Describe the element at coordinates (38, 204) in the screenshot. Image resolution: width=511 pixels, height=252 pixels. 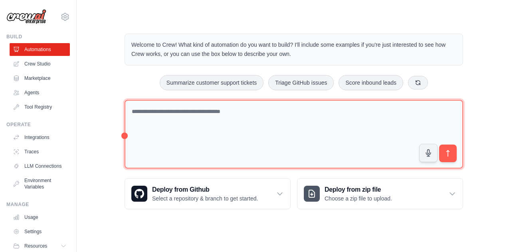
I see `div: Manage` at that location.